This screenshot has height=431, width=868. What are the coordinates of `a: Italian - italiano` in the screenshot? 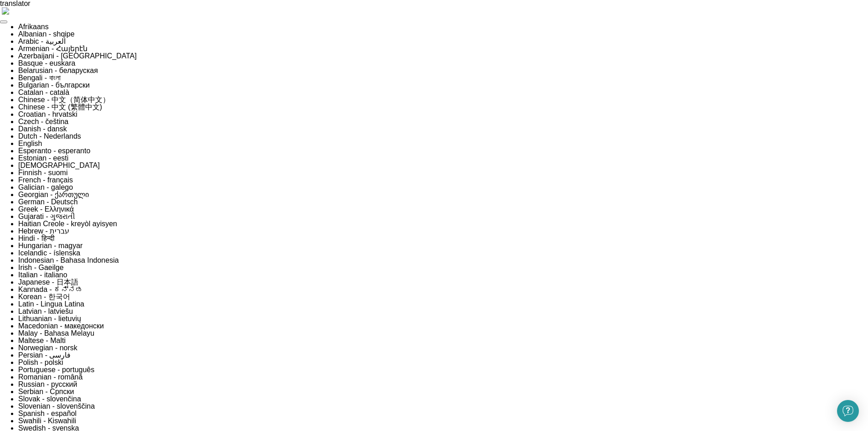 It's located at (43, 275).